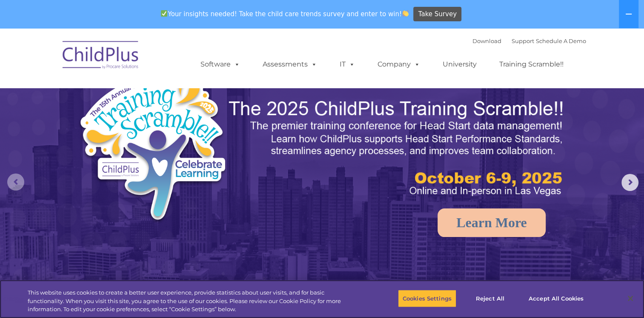  What do you see at coordinates (556, 298) in the screenshot?
I see `button: Accept All Cookies` at bounding box center [556, 298].